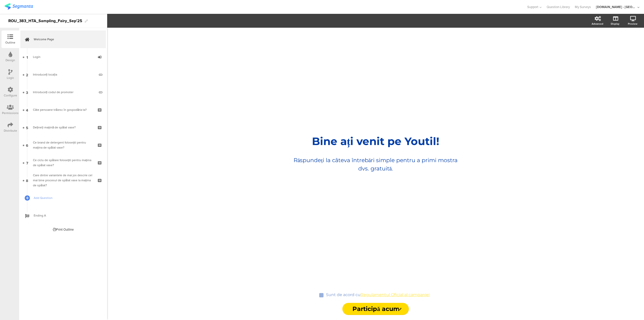 The width and height of the screenshot is (644, 320). Describe the element at coordinates (27, 127) in the screenshot. I see `span: 5` at that location.